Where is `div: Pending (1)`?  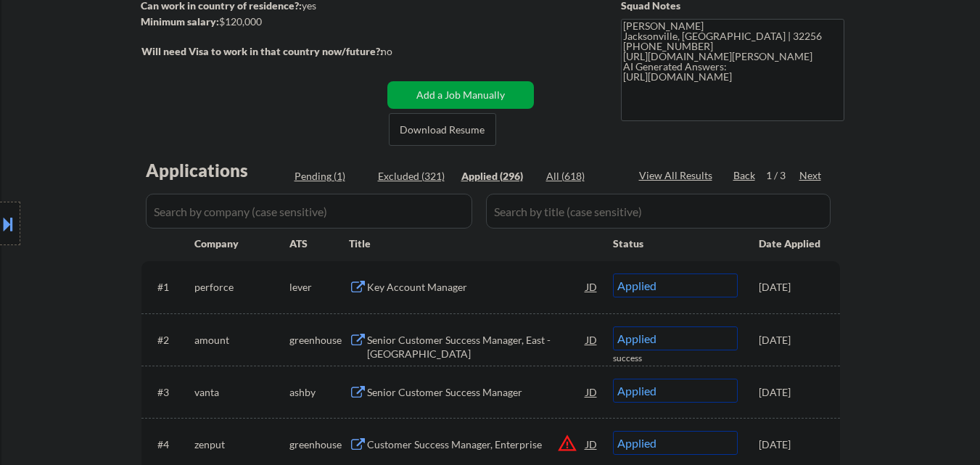 div: Pending (1) is located at coordinates (331, 176).